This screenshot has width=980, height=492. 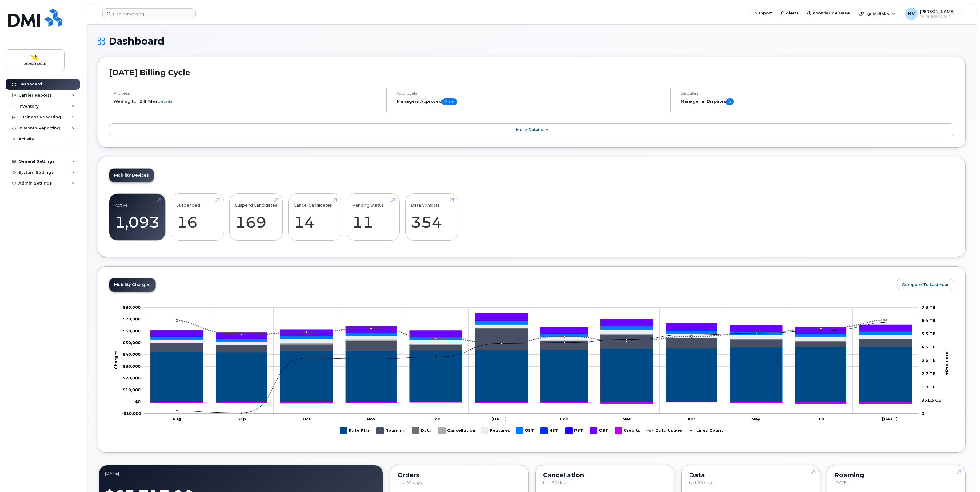 What do you see at coordinates (817, 102) in the screenshot?
I see `h5: Managerial Disputes` at bounding box center [817, 102].